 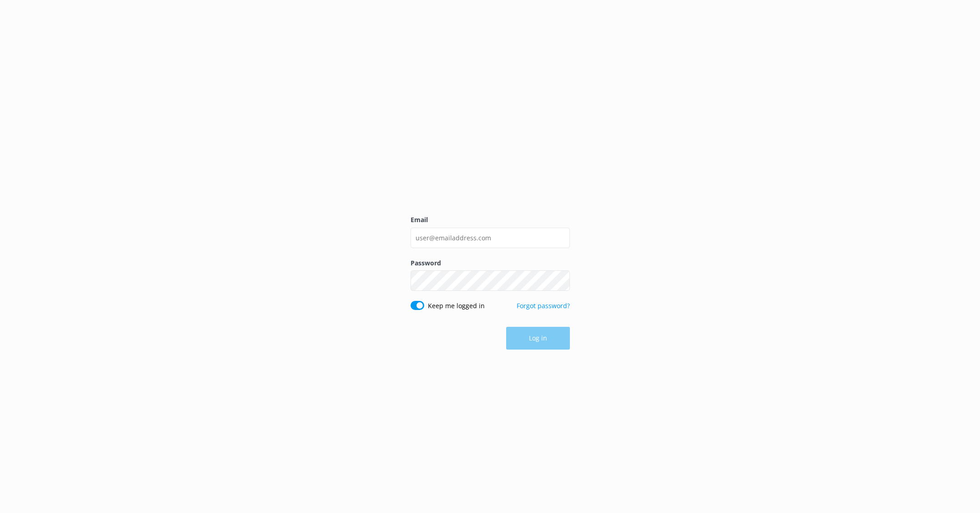 What do you see at coordinates (561, 281) in the screenshot?
I see `button: Show password` at bounding box center [561, 281].